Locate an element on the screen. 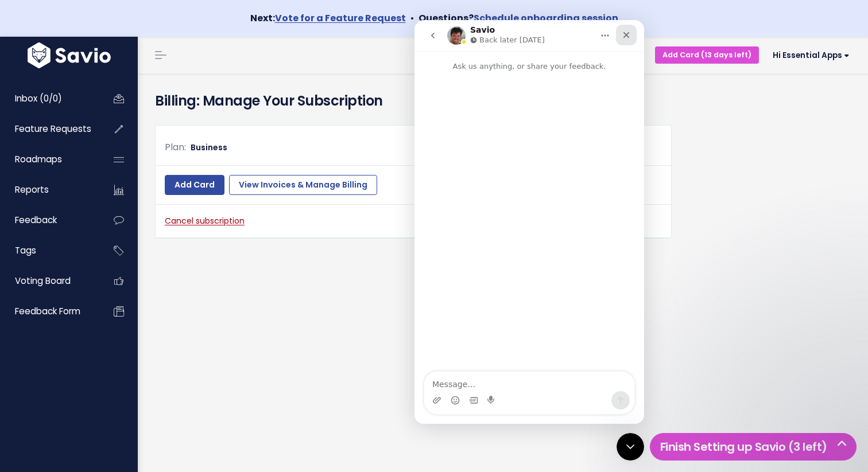  h1: Savio is located at coordinates (68, 10).